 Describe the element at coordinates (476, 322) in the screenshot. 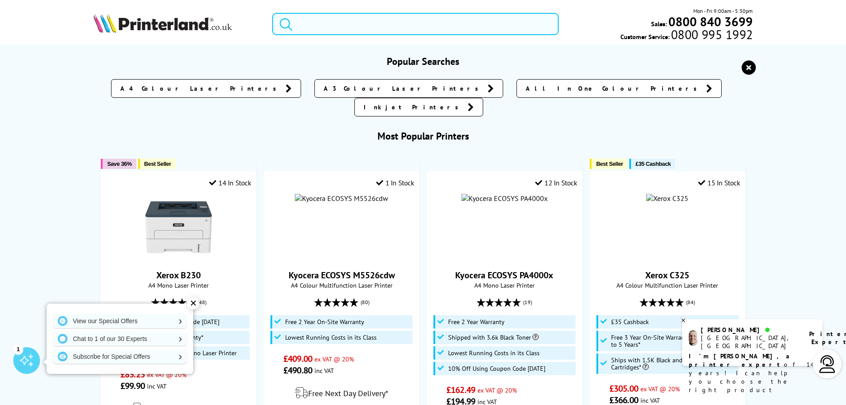

I see `span: Free 2 Year Warranty` at that location.